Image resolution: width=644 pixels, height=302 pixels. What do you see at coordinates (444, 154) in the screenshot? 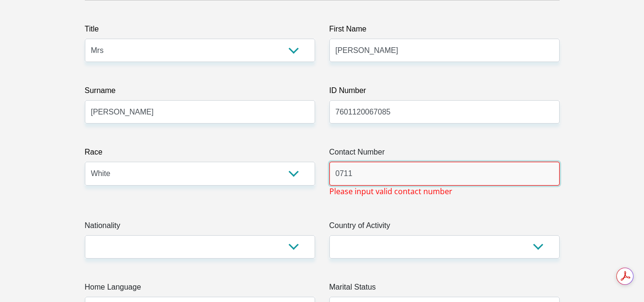
I see `label: Contact Number` at bounding box center [444, 154].